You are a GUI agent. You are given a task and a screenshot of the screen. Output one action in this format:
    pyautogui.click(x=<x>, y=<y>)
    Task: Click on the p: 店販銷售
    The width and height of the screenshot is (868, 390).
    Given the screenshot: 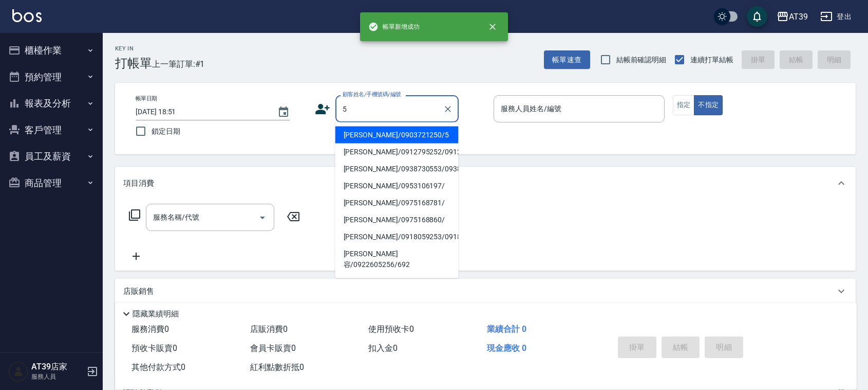 What is the action you would take?
    pyautogui.click(x=139, y=291)
    